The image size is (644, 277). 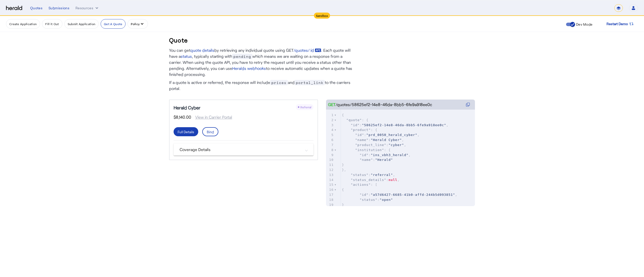 I want to click on div: 18, so click(x=330, y=200).